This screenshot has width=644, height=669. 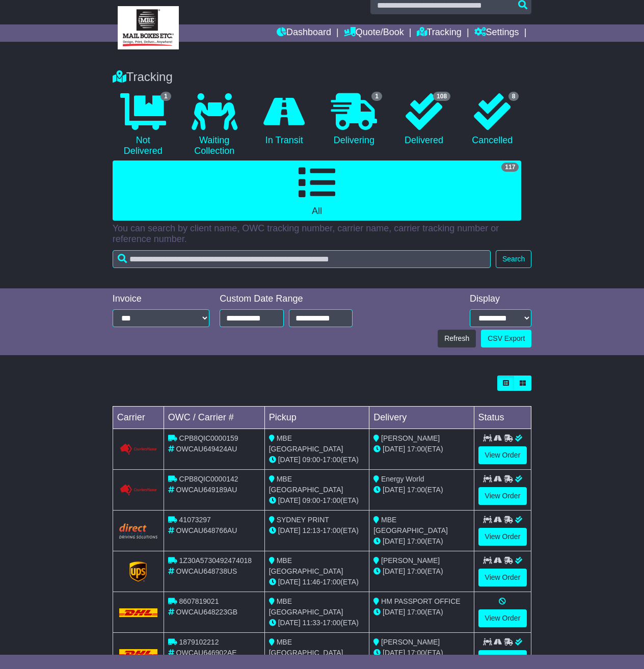 What do you see at coordinates (311, 530) in the screenshot?
I see `span: 12:13` at bounding box center [311, 530].